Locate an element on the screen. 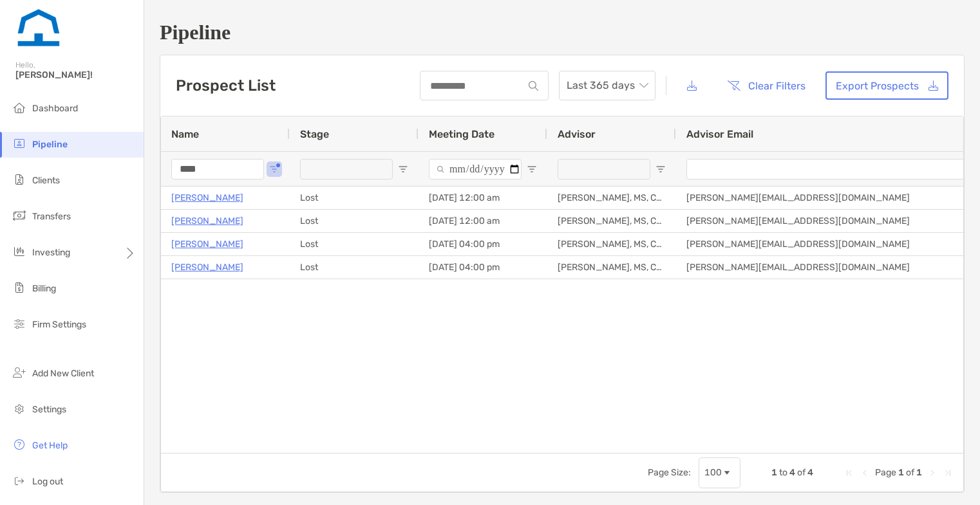 Image resolution: width=980 pixels, height=505 pixels. div: Last Page is located at coordinates (948, 473).